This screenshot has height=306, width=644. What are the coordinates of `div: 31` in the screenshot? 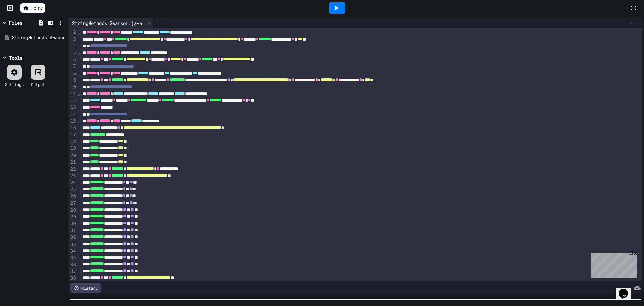 It's located at (73, 231).